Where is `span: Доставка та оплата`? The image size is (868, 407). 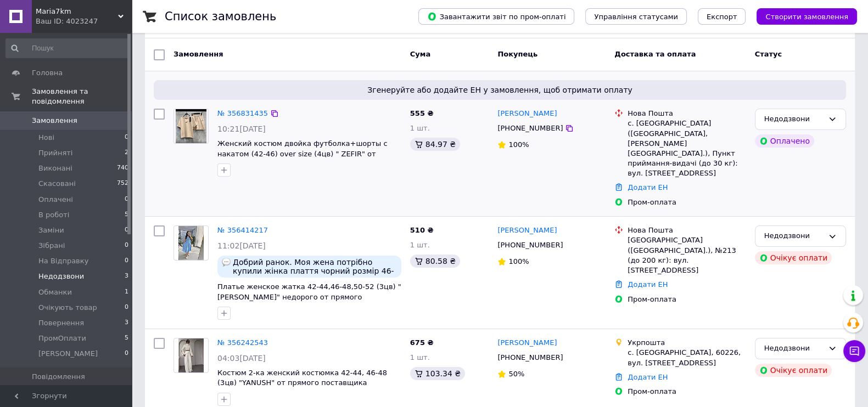
span: Доставка та оплата is located at coordinates (655, 54).